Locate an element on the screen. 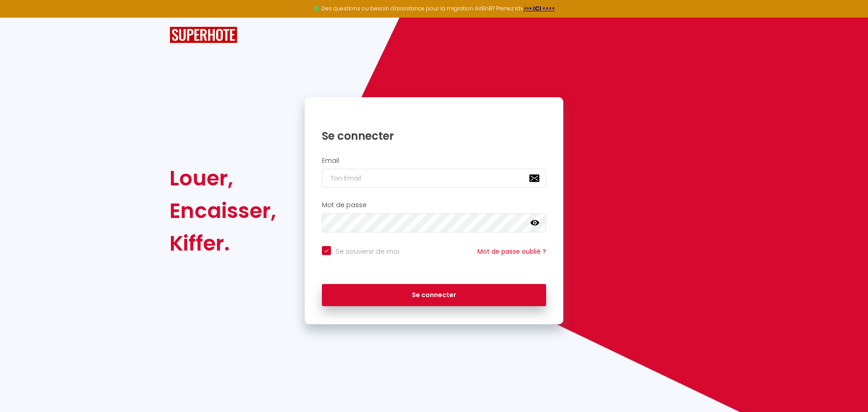 This screenshot has width=868, height=412. button: Se connecter is located at coordinates (434, 295).